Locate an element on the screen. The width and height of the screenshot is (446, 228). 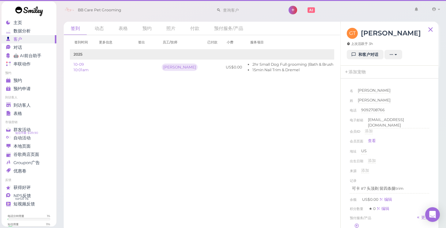
th: 已付款 is located at coordinates (212, 42).